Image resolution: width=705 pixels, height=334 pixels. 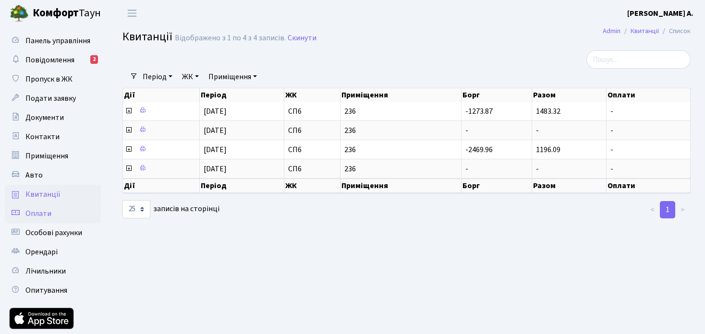 I want to click on a: Подати заявку, so click(x=53, y=98).